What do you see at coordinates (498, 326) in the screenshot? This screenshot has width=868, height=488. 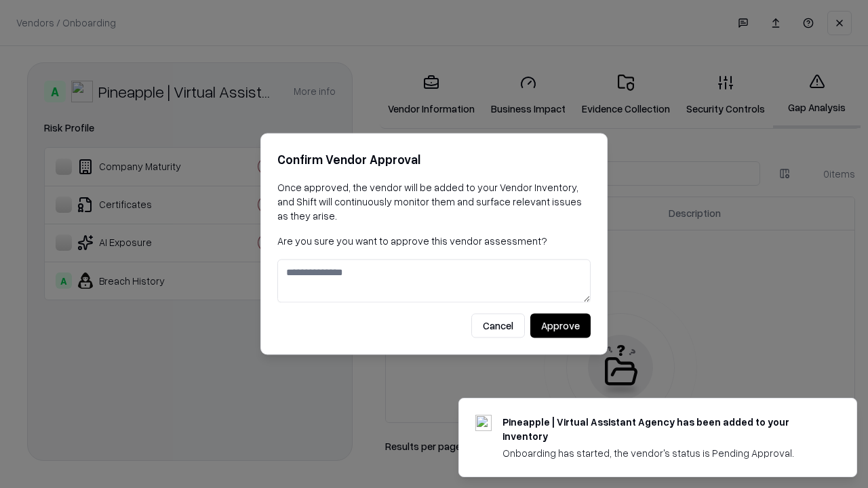 I see `button: Cancel` at bounding box center [498, 326].